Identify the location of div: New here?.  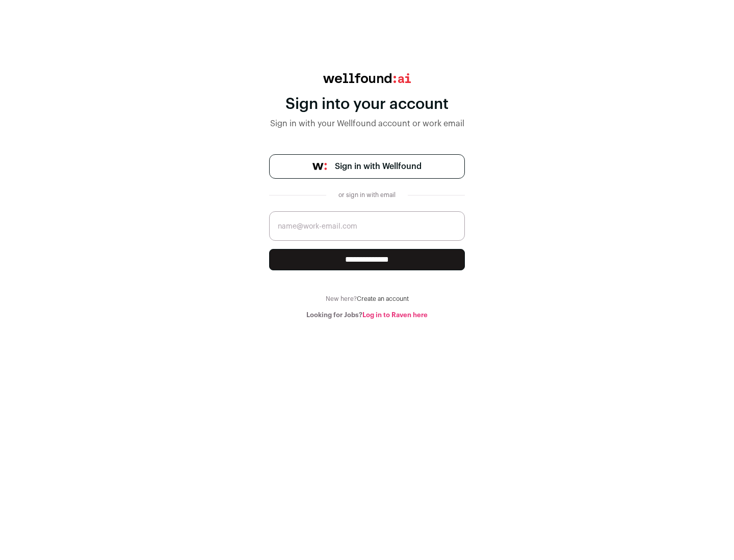
(367, 299).